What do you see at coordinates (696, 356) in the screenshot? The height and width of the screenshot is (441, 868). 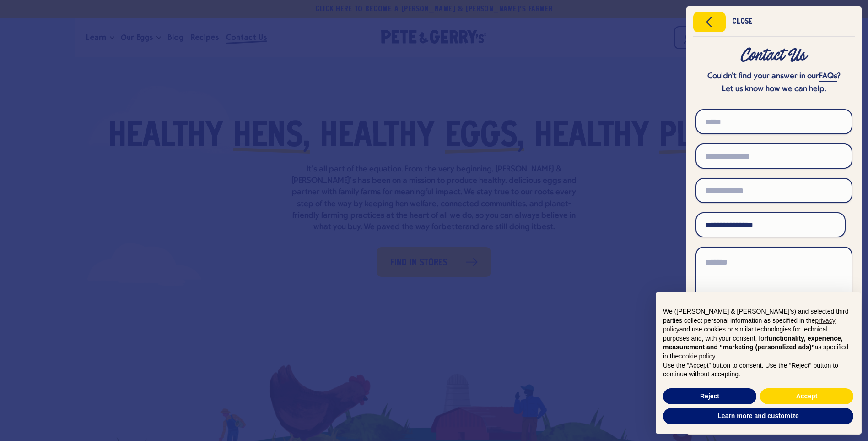 I see `a: cookie policy` at bounding box center [696, 356].